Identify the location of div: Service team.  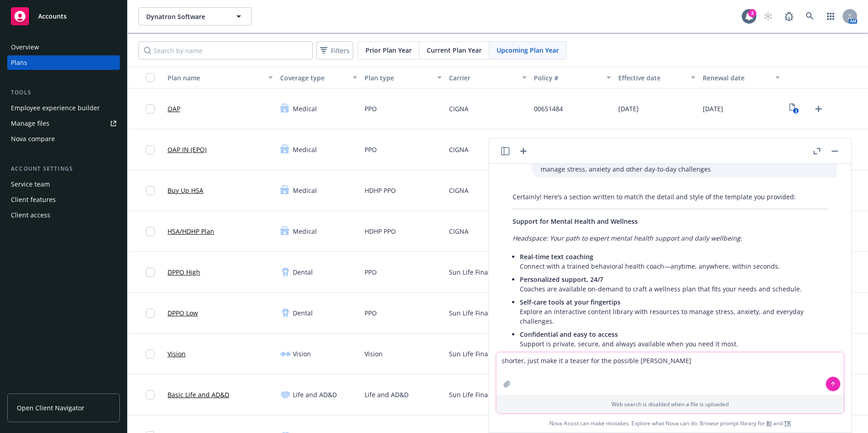
(31, 184).